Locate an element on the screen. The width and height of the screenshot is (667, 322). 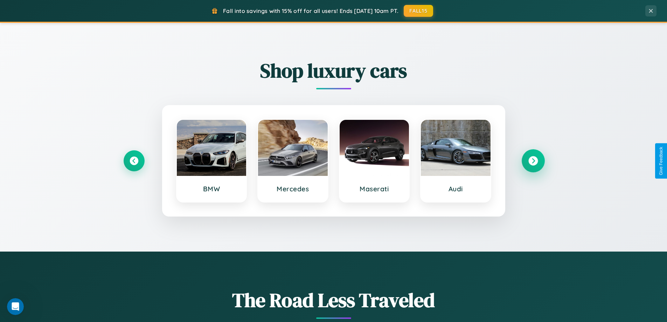
h3: Mercedes is located at coordinates (293, 189).